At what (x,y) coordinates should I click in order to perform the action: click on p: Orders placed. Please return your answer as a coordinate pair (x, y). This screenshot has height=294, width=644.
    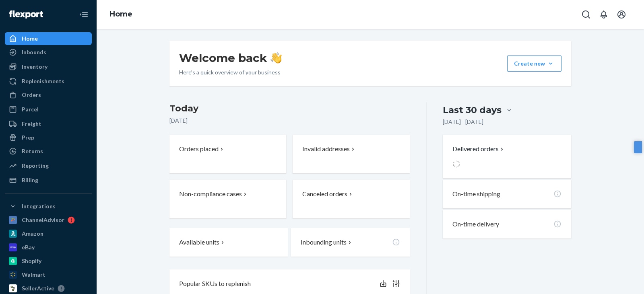
    Looking at the image, I should click on (199, 149).